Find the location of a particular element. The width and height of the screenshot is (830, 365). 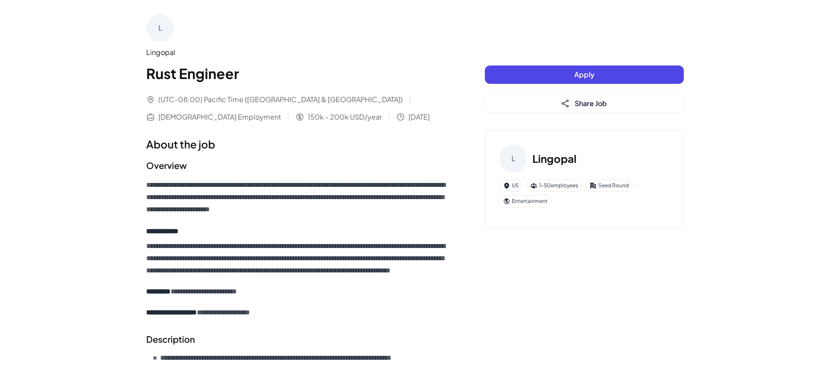

div: 1-50 employees is located at coordinates (554, 185).